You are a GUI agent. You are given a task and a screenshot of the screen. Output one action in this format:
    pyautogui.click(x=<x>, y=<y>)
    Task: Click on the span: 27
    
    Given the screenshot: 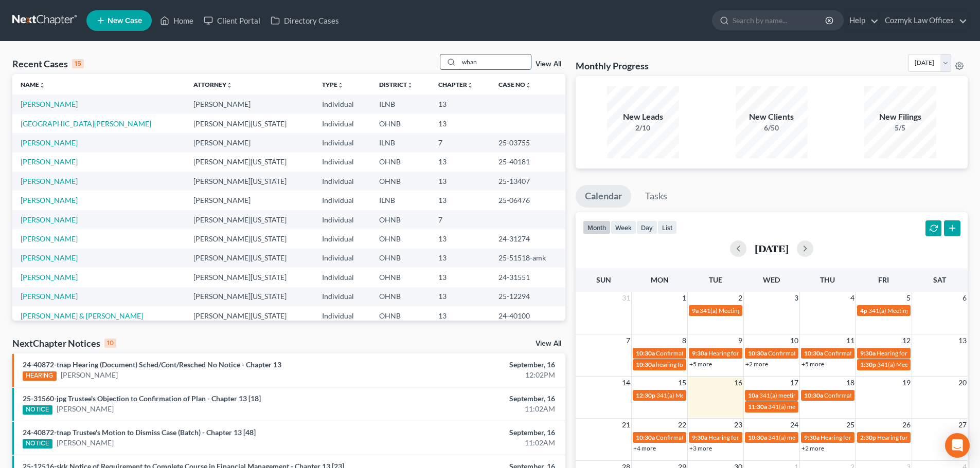 What is the action you would take?
    pyautogui.click(x=963, y=425)
    